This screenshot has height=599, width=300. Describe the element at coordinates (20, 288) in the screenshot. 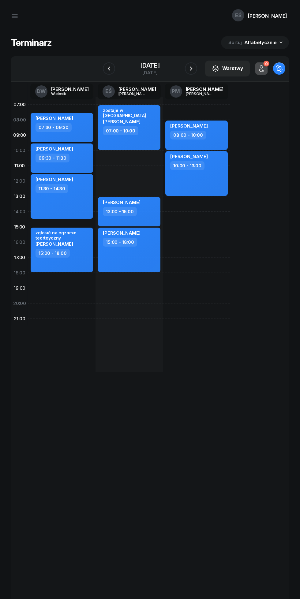

I see `div: 19:00` at that location.